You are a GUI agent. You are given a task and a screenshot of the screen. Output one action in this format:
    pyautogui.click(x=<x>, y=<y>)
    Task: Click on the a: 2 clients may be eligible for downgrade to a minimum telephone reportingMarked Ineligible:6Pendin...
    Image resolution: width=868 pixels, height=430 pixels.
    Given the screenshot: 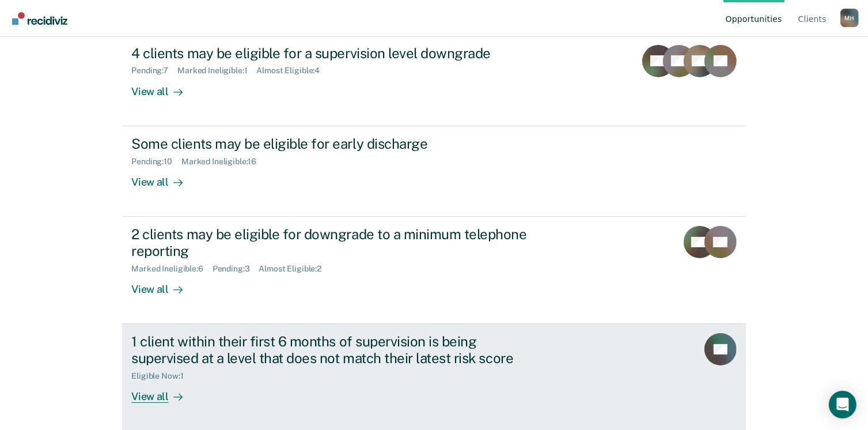 What is the action you would take?
    pyautogui.click(x=434, y=271)
    